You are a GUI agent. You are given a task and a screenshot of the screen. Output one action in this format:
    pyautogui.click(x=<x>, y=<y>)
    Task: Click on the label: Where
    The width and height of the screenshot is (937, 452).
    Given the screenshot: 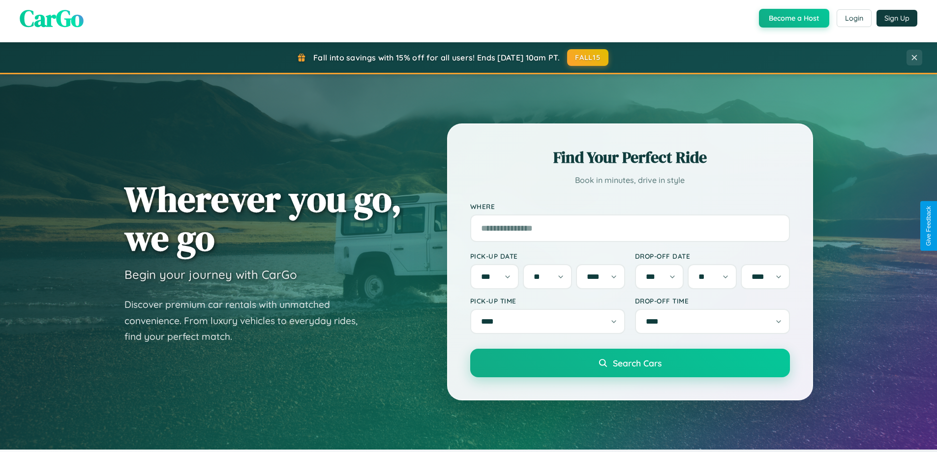 What is the action you would take?
    pyautogui.click(x=630, y=206)
    